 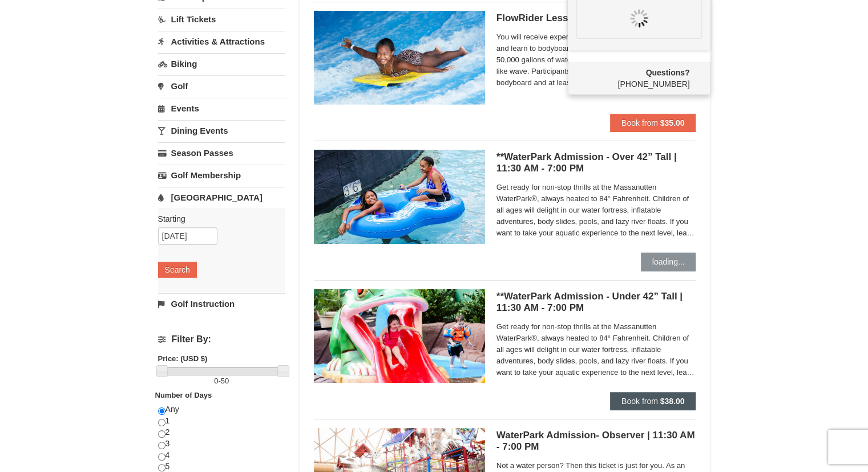 I want to click on button: Book from $38.00, so click(x=652, y=400).